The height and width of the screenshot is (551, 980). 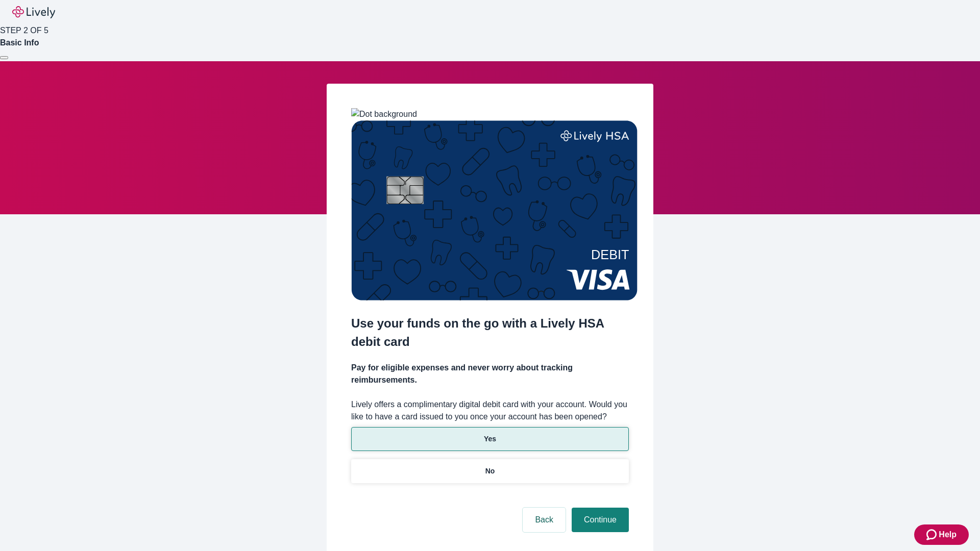 I want to click on button: No, so click(x=490, y=471).